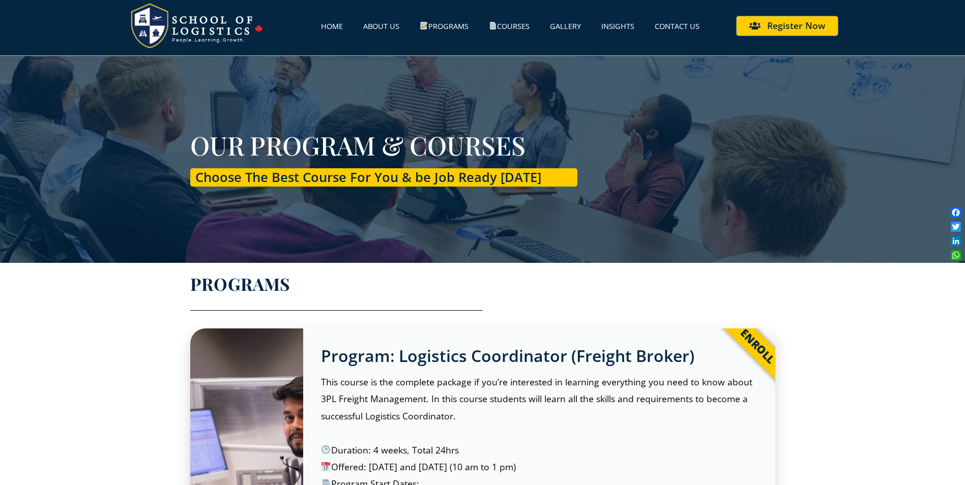 This screenshot has height=485, width=965. I want to click on a: LinkedIn, so click(956, 241).